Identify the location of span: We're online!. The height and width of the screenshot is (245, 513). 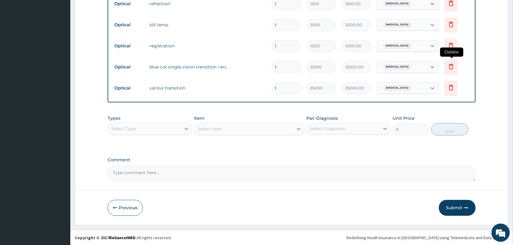
(60, 108).